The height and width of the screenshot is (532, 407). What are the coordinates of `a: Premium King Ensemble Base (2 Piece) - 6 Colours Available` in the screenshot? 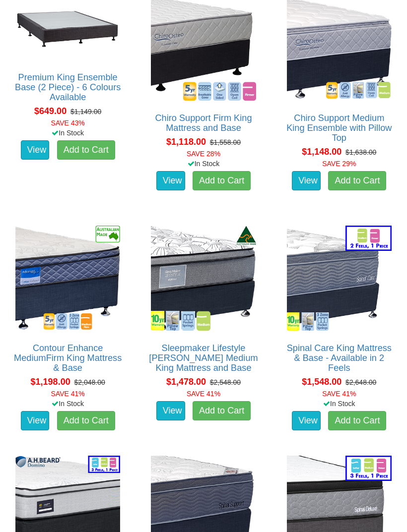 It's located at (68, 87).